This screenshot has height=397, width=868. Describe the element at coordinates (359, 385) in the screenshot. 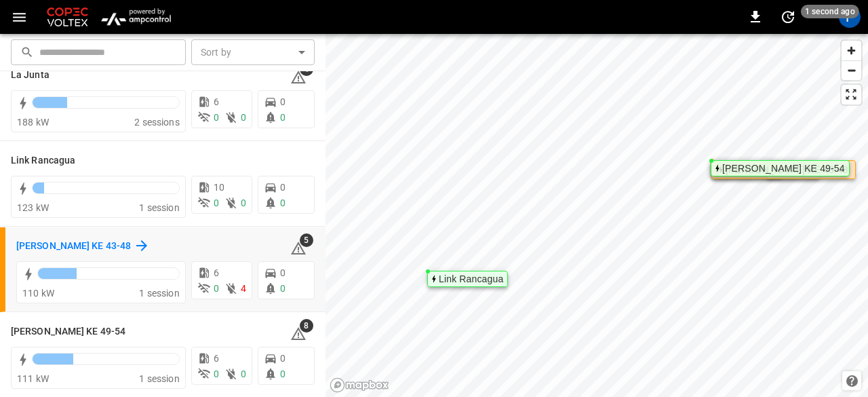

I see `a: Mapbox homepage` at that location.